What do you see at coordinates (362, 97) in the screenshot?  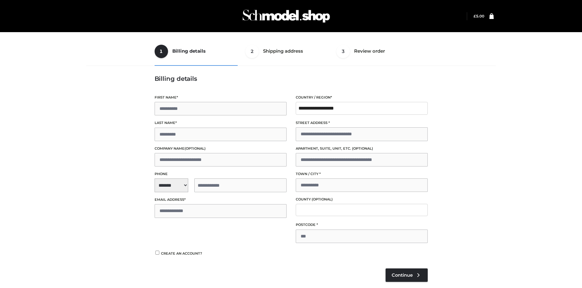 I see `label: Country / Region` at bounding box center [362, 97].